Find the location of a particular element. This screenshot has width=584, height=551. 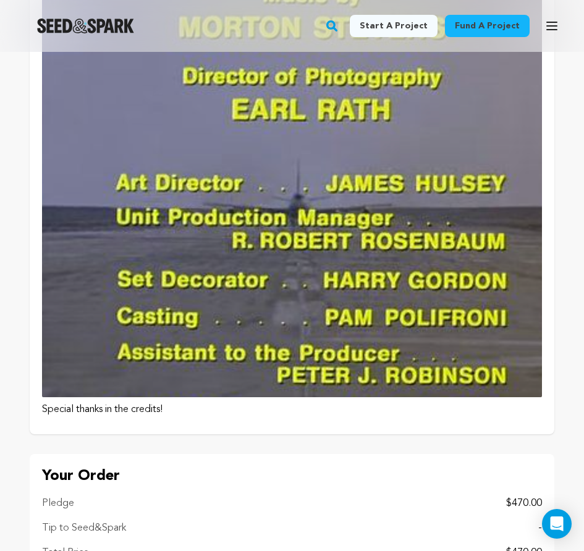

p: Your Order is located at coordinates (292, 477).